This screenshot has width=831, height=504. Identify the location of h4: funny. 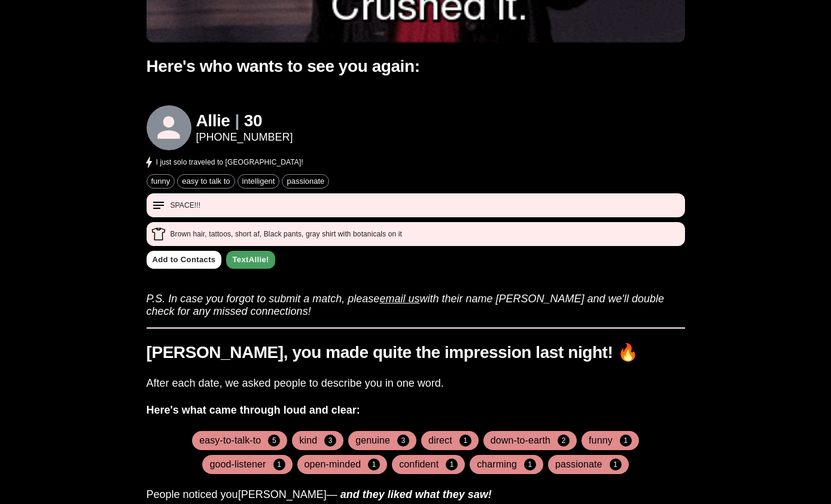
(600, 441).